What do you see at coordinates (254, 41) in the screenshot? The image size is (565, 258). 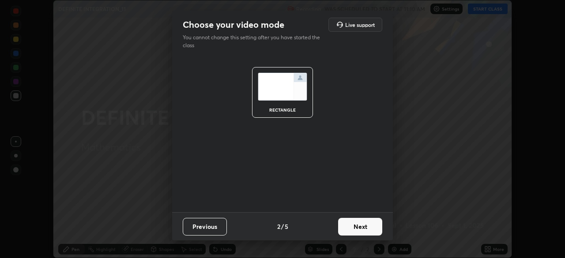 I see `p: You cannot change this setting after you have started the class` at bounding box center [254, 41].